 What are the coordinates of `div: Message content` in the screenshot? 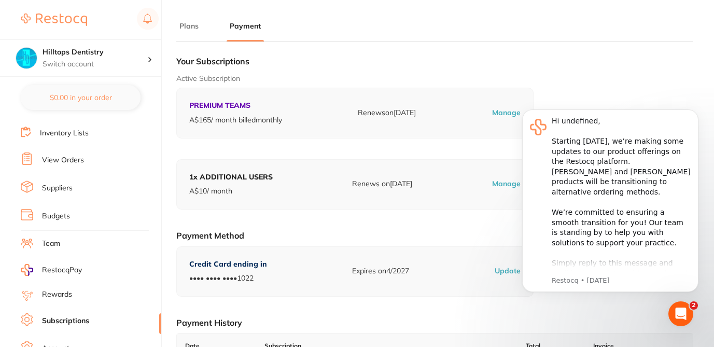 It's located at (115, 100).